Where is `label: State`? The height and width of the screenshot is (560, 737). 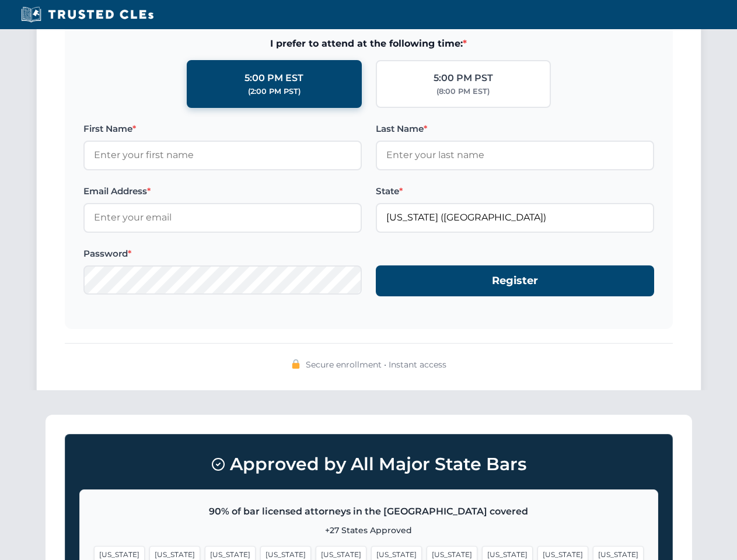
label: State is located at coordinates (514, 191).